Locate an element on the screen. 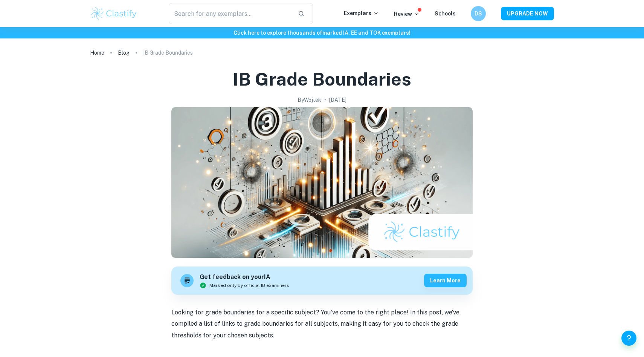  img: IB Grade Boundaries cover image is located at coordinates (322, 183).